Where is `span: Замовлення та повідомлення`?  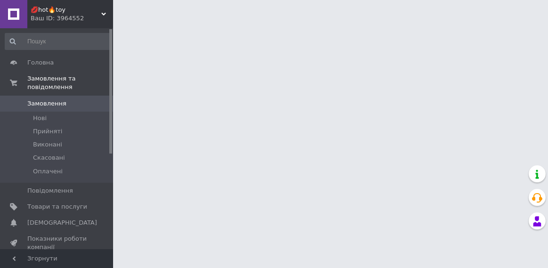
span: Замовлення та повідомлення is located at coordinates (70, 83).